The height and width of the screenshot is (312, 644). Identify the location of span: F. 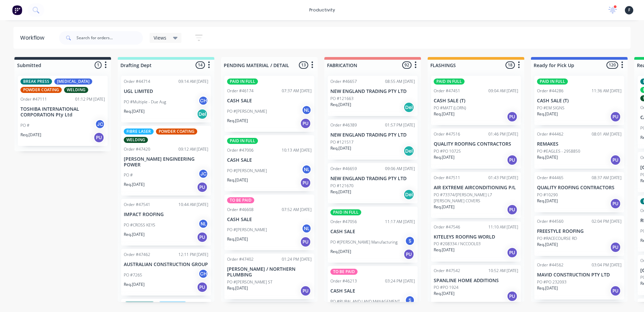
(629, 10).